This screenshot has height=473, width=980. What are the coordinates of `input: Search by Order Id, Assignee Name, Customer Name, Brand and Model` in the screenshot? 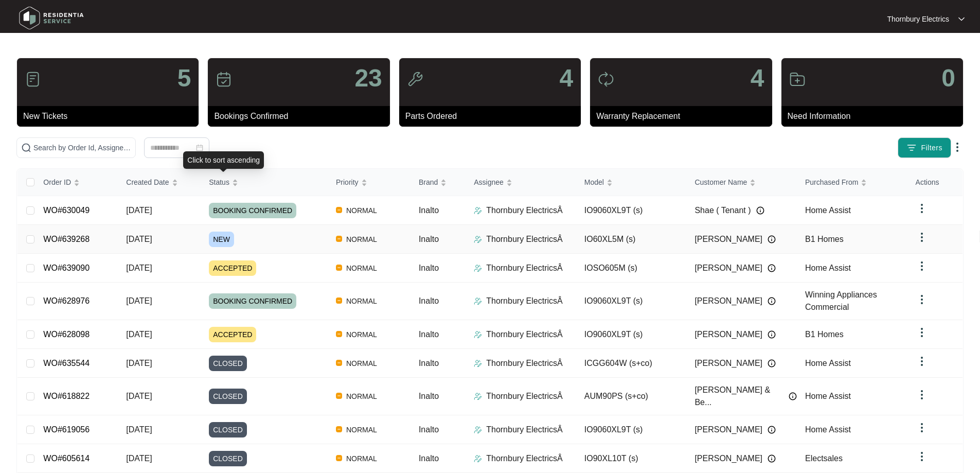 It's located at (82, 148).